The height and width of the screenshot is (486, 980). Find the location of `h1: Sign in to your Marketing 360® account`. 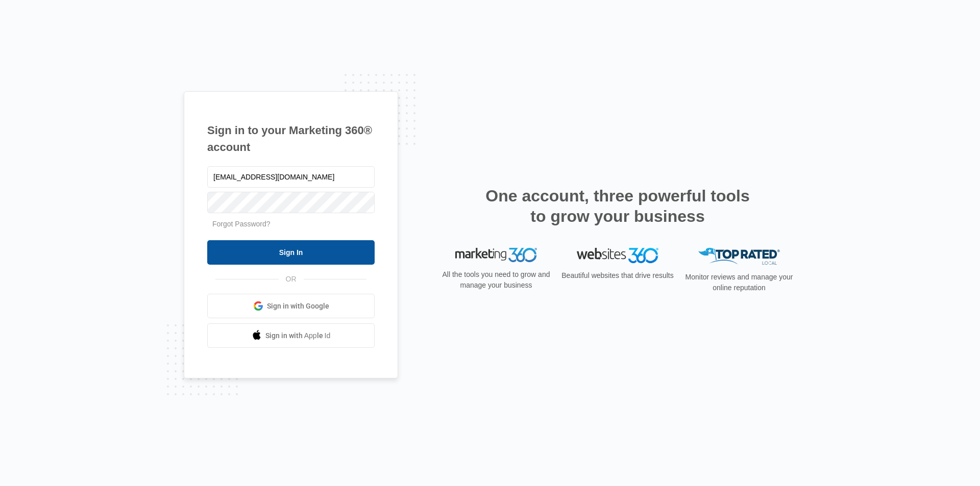

h1: Sign in to your Marketing 360® account is located at coordinates (291, 139).